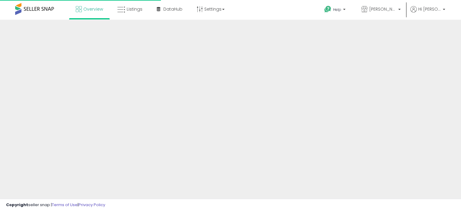  I want to click on a: Help, so click(336, 10).